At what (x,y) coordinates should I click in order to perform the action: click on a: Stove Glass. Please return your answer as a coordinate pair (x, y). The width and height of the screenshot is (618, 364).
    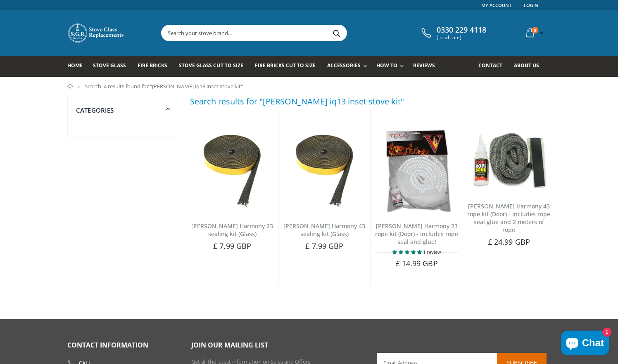
    Looking at the image, I should click on (112, 66).